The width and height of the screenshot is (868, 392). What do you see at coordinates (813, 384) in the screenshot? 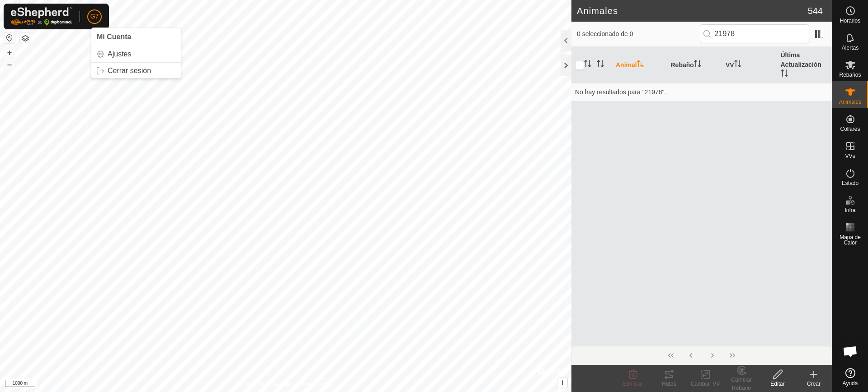
I see `div: Crear` at bounding box center [813, 384].